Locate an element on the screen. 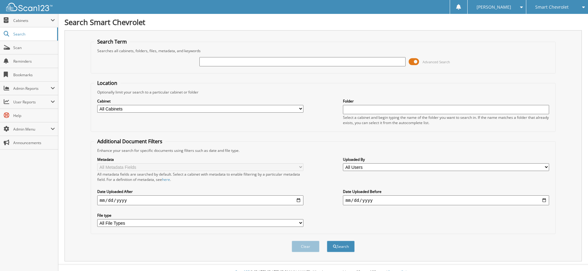 This screenshot has height=271, width=588. label: Metadata is located at coordinates (200, 159).